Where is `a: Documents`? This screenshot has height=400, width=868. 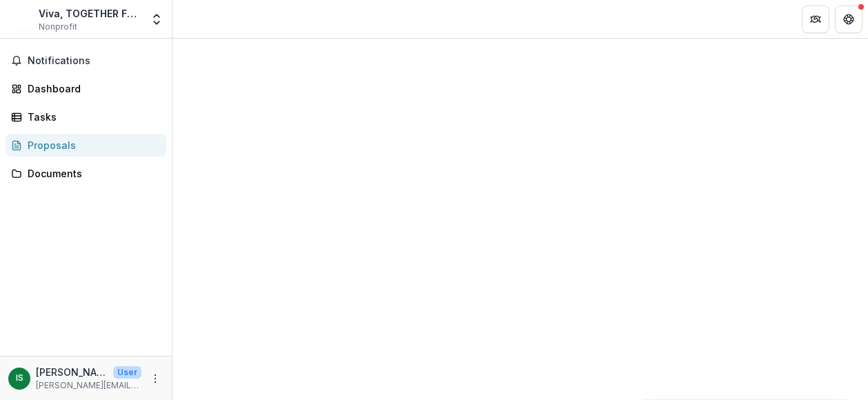 a: Documents is located at coordinates (86, 173).